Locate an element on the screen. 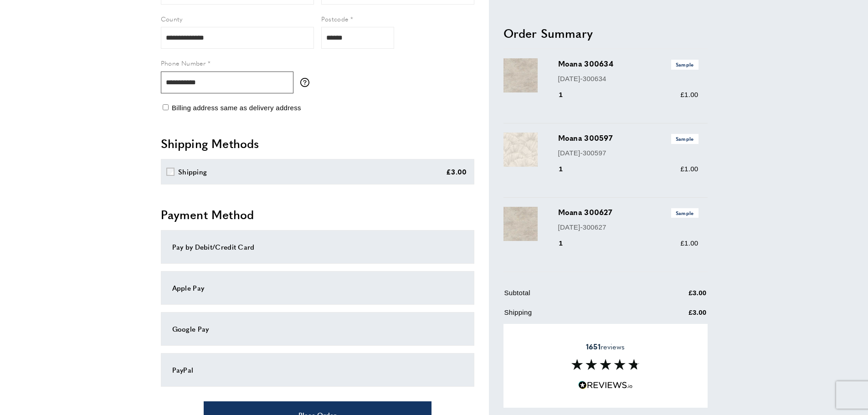 The image size is (868, 415). img: Moana 300627 is located at coordinates (520, 224).